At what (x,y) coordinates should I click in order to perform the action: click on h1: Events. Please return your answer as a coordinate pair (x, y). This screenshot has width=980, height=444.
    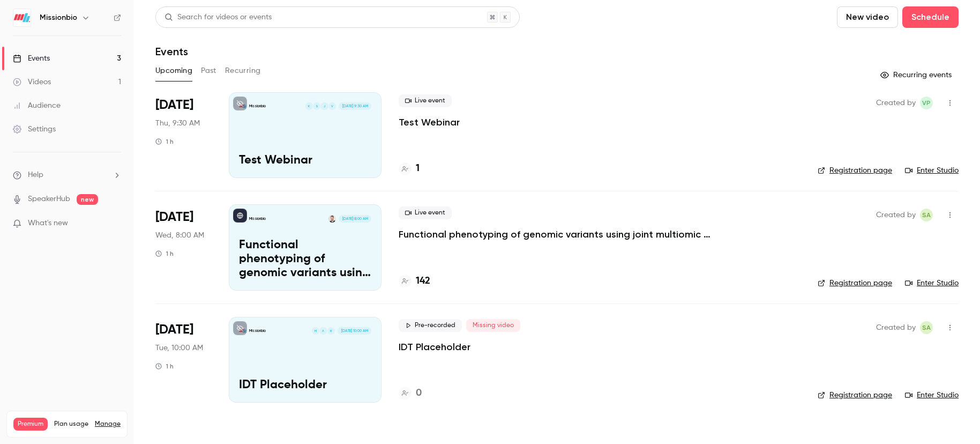
    Looking at the image, I should click on (171, 52).